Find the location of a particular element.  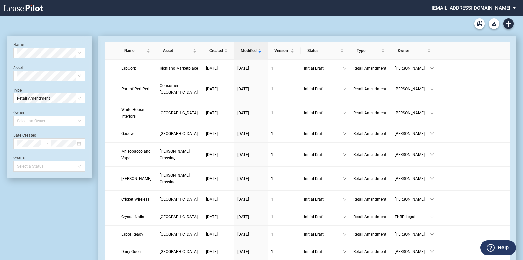

span: LabCorp is located at coordinates (129, 68).